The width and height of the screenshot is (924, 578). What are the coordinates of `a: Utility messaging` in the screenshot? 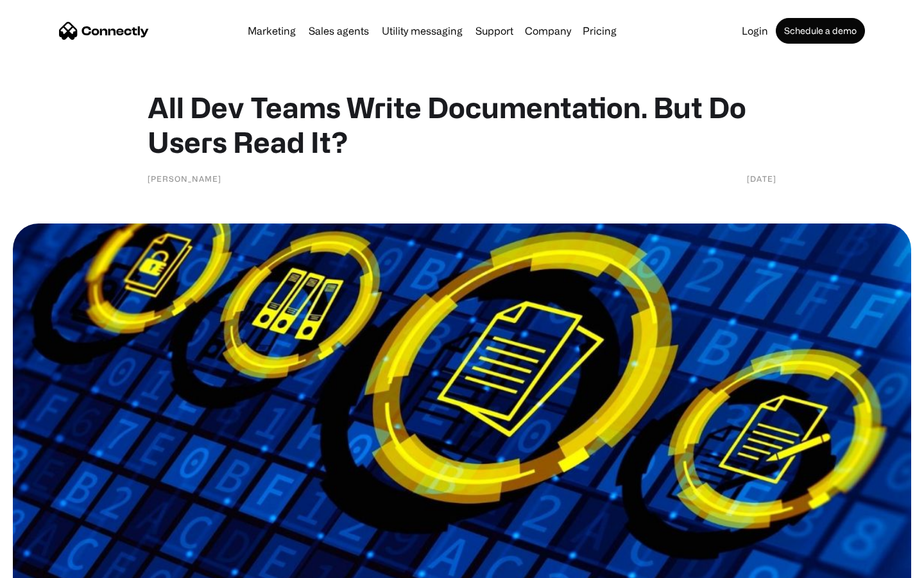 It's located at (422, 31).